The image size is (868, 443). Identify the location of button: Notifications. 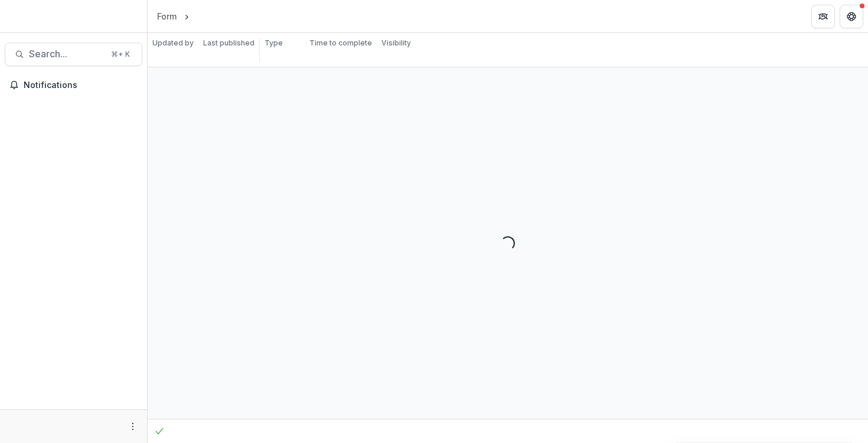
(73, 85).